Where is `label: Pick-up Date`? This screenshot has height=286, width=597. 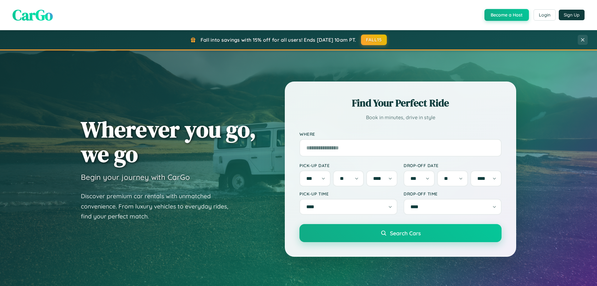 label: Pick-up Date is located at coordinates (348, 165).